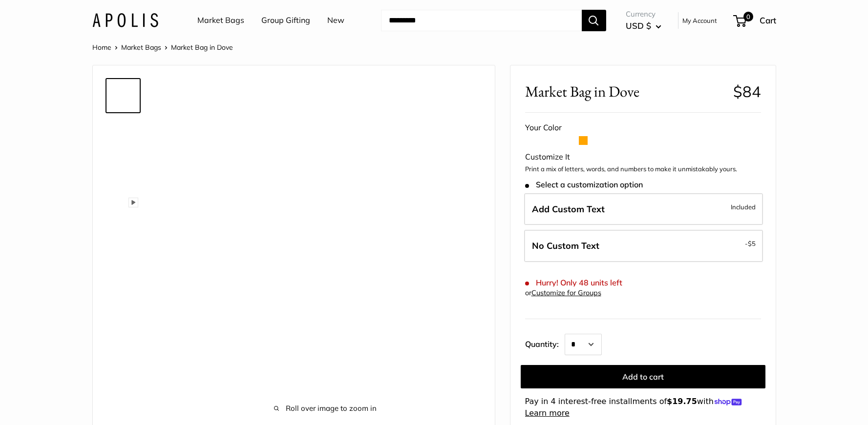 The width and height of the screenshot is (868, 425). I want to click on label: Add Custom Text, so click(643, 209).